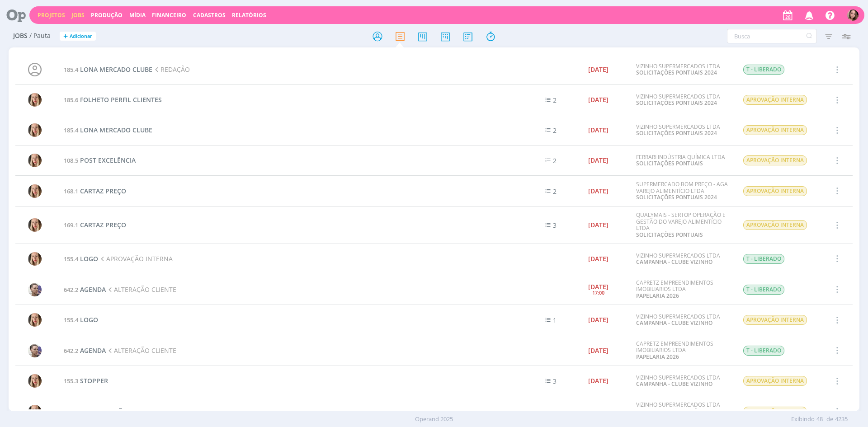  What do you see at coordinates (120, 99) in the screenshot?
I see `span: FOLHETO PERFIL CLIENTES` at bounding box center [120, 99].